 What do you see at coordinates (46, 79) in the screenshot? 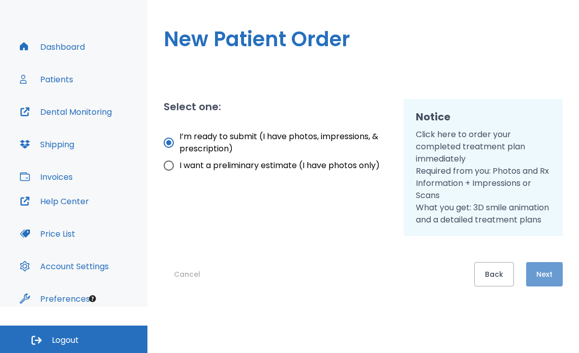
I see `button: Patients` at bounding box center [46, 79].